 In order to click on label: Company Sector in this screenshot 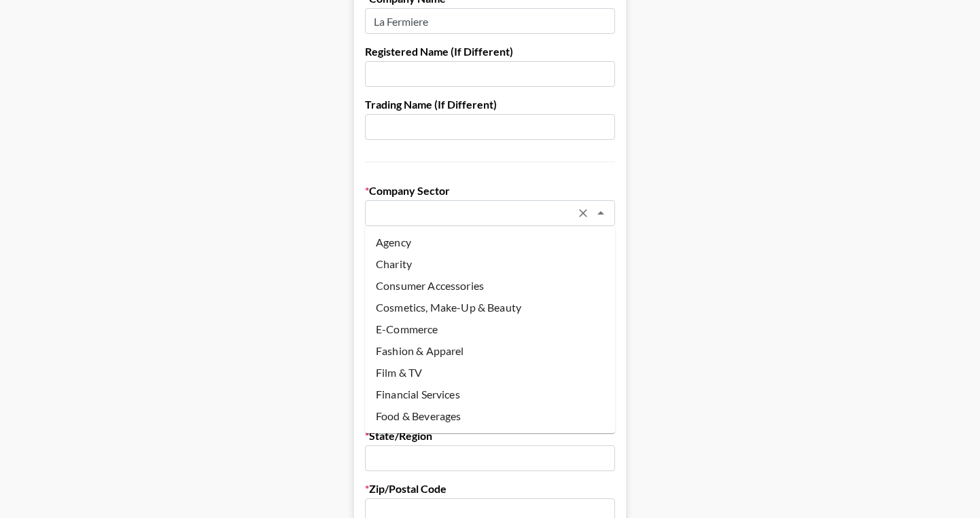, I will do `click(490, 191)`.